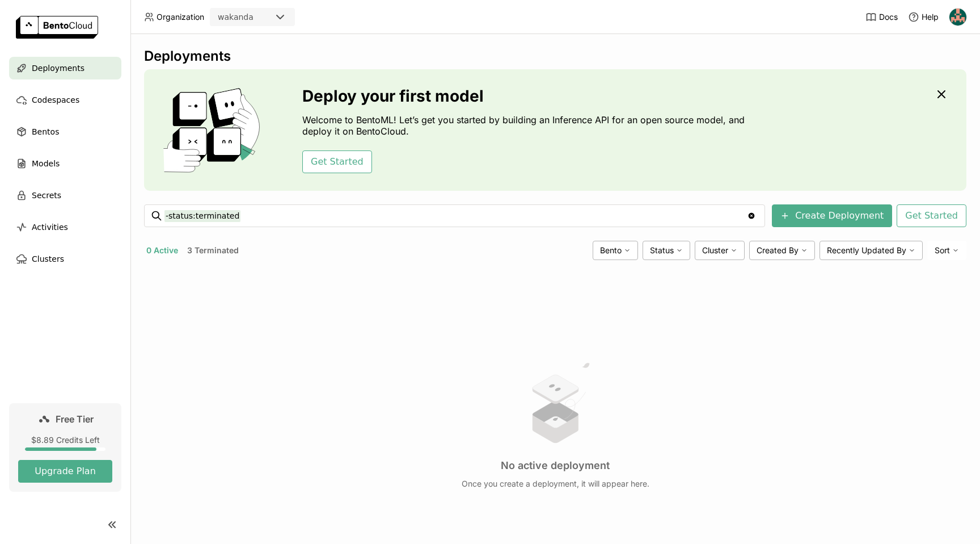 The image size is (980, 544). I want to click on img: no results, so click(555, 403).